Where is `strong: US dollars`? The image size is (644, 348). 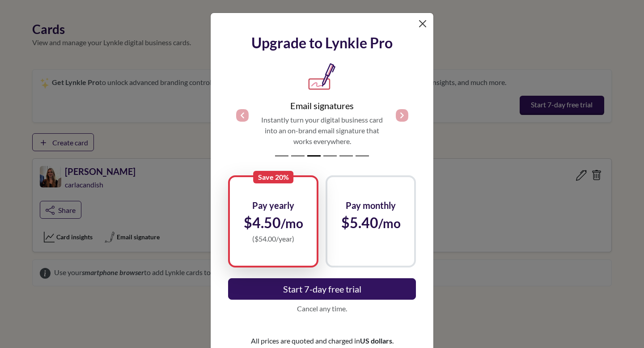 strong: US dollars is located at coordinates (377, 340).